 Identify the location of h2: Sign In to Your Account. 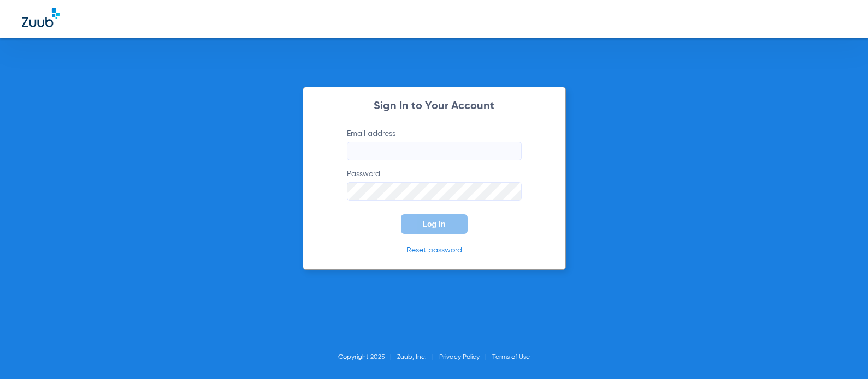
(434, 107).